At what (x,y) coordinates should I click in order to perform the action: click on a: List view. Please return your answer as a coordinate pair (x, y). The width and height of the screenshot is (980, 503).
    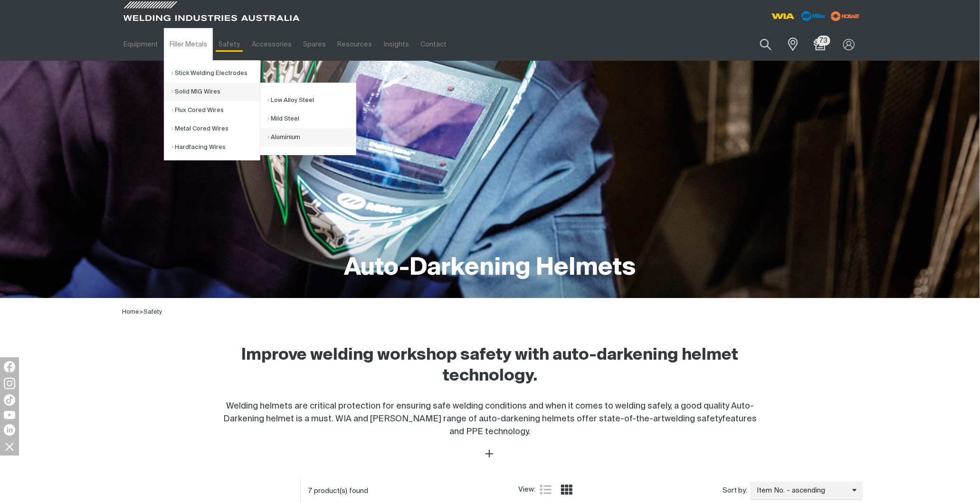
    Looking at the image, I should click on (546, 490).